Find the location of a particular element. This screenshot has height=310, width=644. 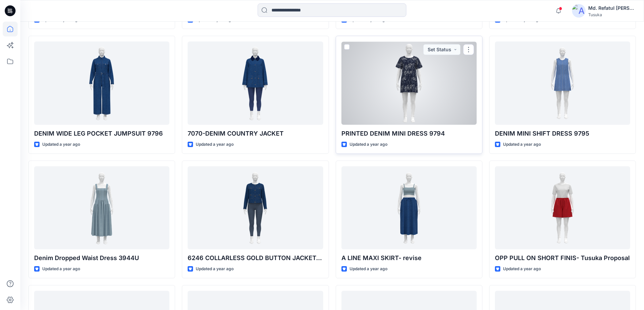

p: DENIM MINI SHIFT DRESS 9795 is located at coordinates (562, 133).